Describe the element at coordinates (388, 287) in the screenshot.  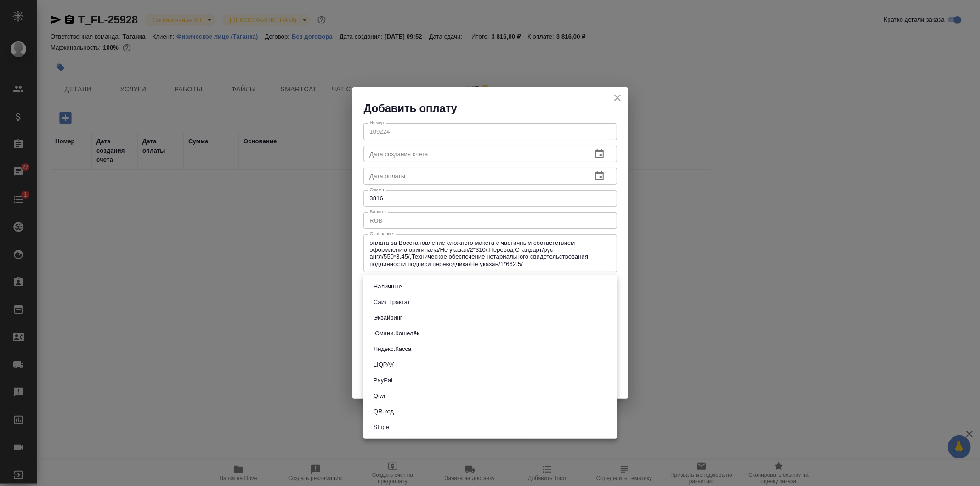
I see `button: Наличные` at that location.